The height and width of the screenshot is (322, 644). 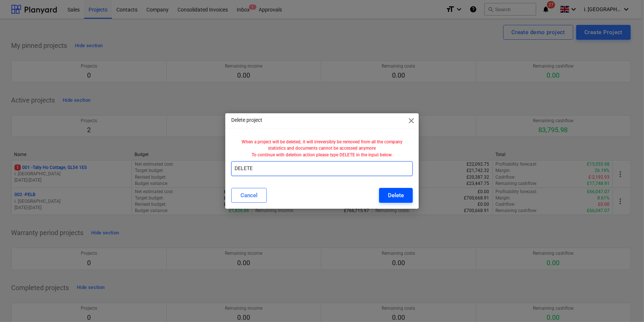 What do you see at coordinates (396, 195) in the screenshot?
I see `button: Delete` at bounding box center [396, 195].